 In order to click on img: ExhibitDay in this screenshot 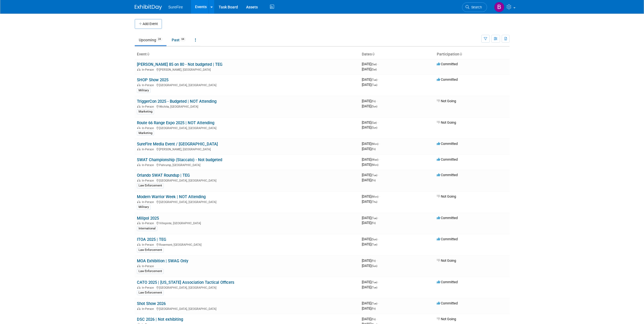, I will do `click(149, 7)`.